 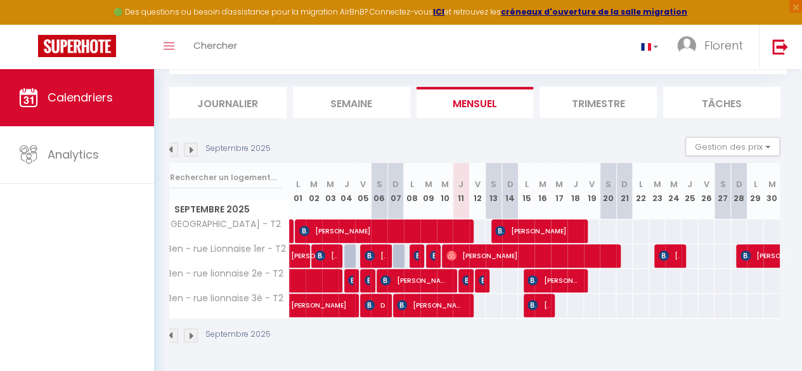 What do you see at coordinates (755, 191) in the screenshot?
I see `th: 29` at bounding box center [755, 191].